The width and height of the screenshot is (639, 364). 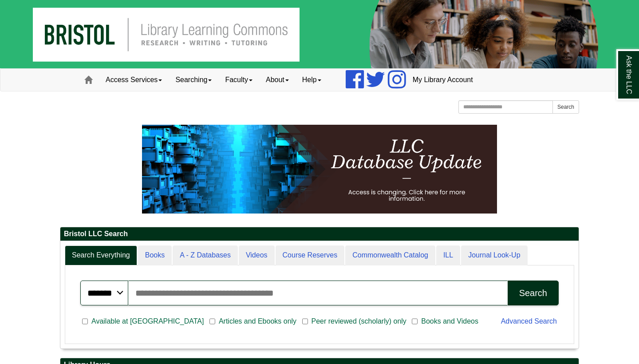 What do you see at coordinates (155, 255) in the screenshot?
I see `a: Books` at bounding box center [155, 255].